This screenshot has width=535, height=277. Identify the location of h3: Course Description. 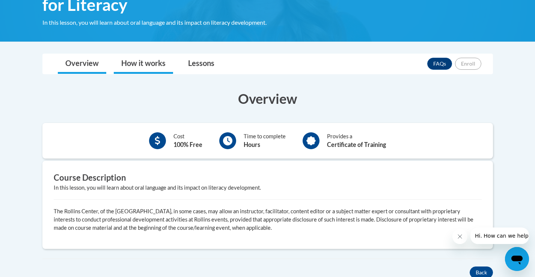
(267, 178).